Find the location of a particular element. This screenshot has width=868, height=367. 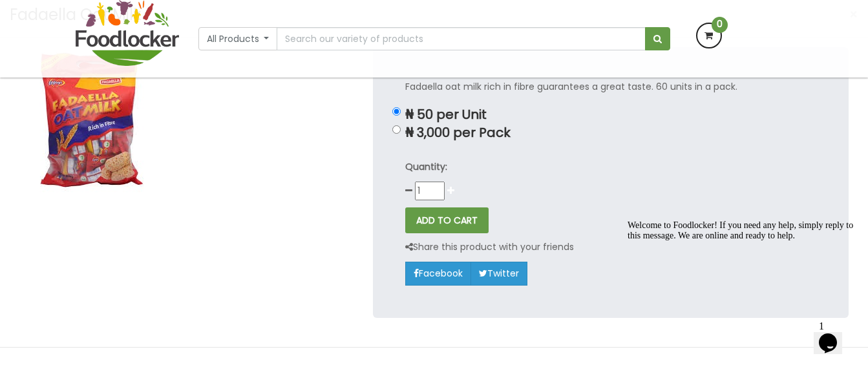

a: Twitter is located at coordinates (499, 273).